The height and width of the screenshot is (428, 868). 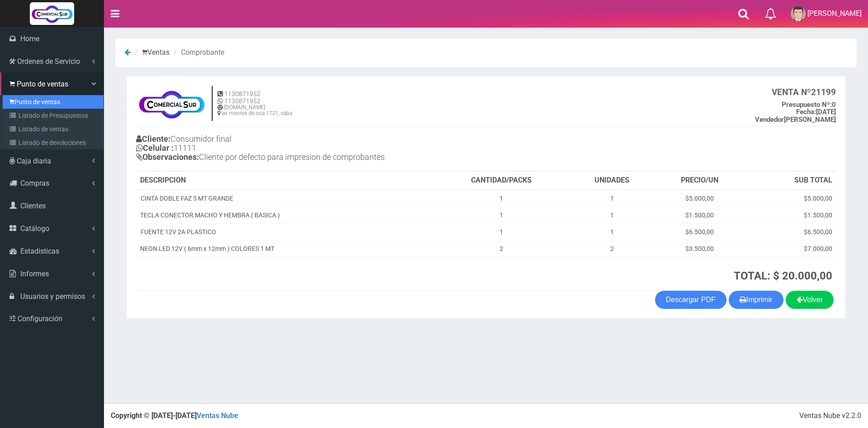 What do you see at coordinates (35, 228) in the screenshot?
I see `span: Catálogo` at bounding box center [35, 228].